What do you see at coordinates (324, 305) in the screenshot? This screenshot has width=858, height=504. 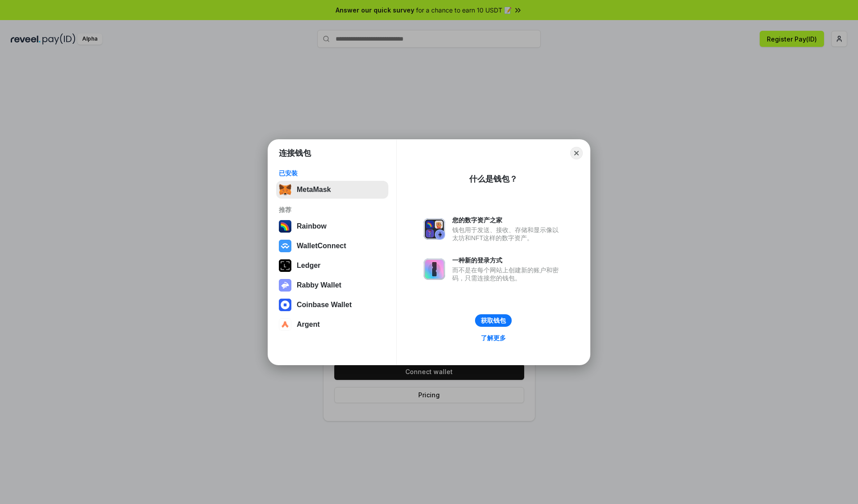 I see `div: Coinbase Wallet` at bounding box center [324, 305].